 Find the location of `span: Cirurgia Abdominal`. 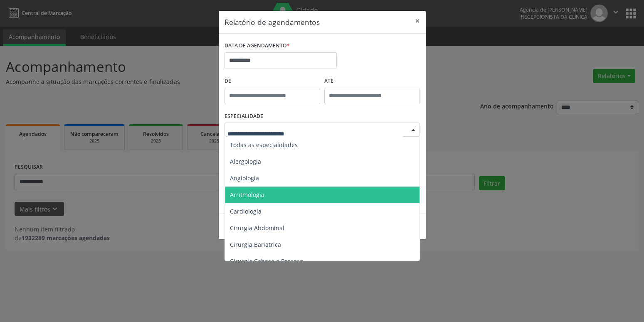

span: Cirurgia Abdominal is located at coordinates (257, 227).